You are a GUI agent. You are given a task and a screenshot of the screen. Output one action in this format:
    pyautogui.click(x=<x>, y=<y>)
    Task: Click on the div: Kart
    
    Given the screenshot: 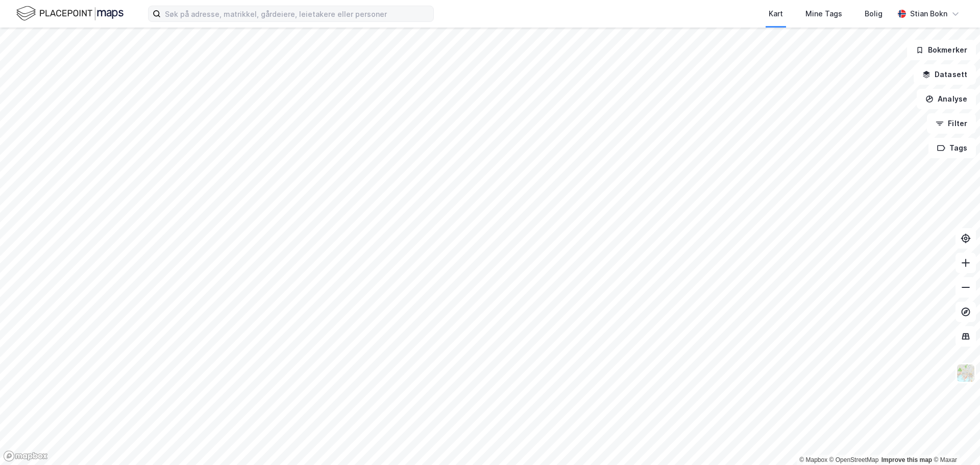 What is the action you would take?
    pyautogui.click(x=776, y=14)
    